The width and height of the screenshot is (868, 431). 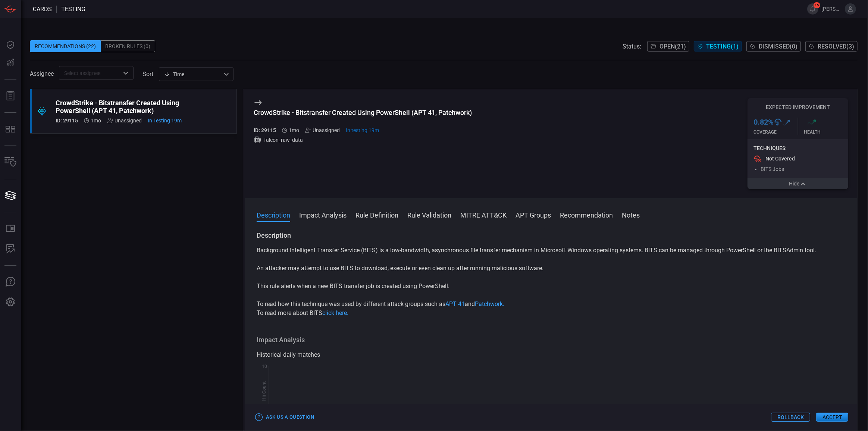 I want to click on div: Time, so click(x=193, y=74).